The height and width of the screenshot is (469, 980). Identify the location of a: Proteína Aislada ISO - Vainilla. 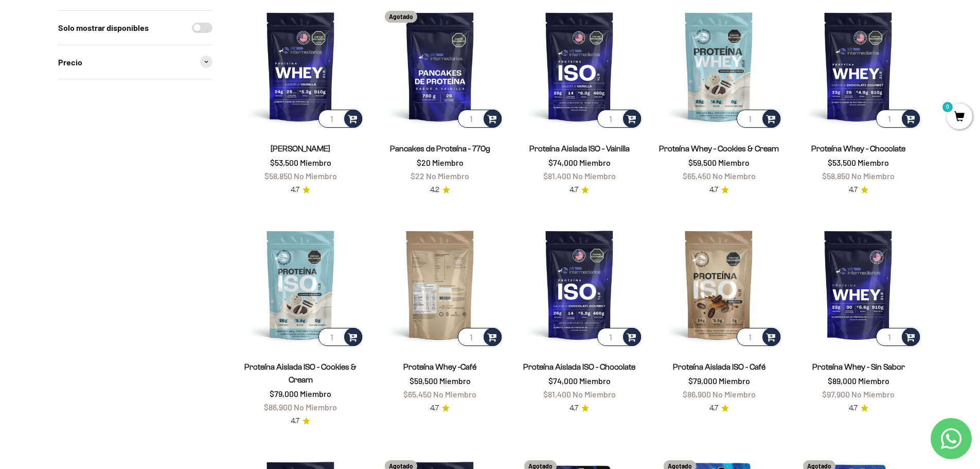
(579, 148).